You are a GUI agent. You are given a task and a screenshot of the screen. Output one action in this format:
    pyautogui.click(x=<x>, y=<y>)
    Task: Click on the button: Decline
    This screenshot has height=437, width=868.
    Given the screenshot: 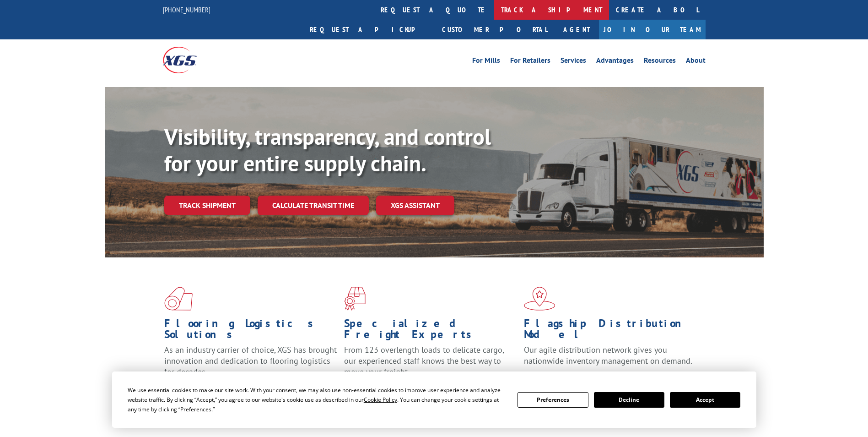 What is the action you would take?
    pyautogui.click(x=629, y=400)
    